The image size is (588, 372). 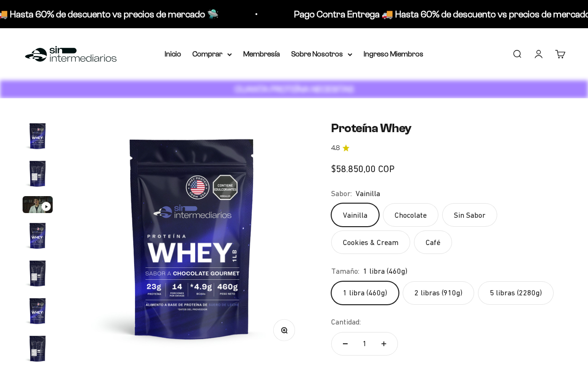 I want to click on label: Cantidad:, so click(x=346, y=323).